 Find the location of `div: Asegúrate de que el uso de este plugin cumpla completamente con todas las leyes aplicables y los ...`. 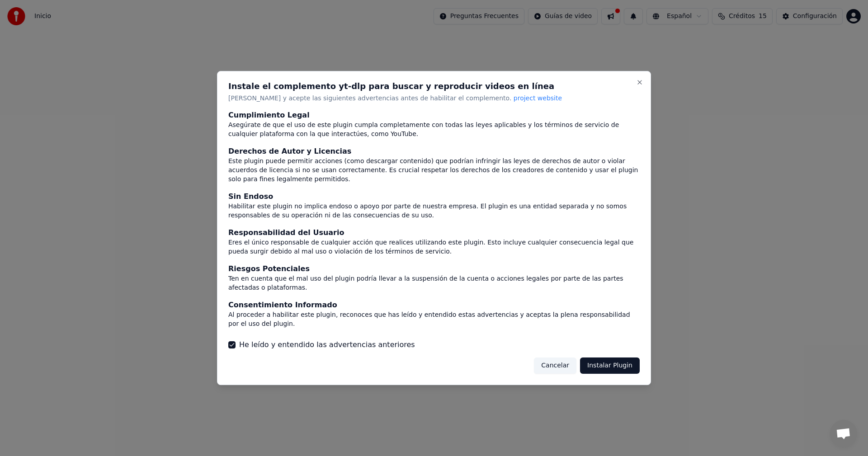

div: Asegúrate de que el uso de este plugin cumpla completamente con todas las leyes aplicables y los ... is located at coordinates (434, 130).